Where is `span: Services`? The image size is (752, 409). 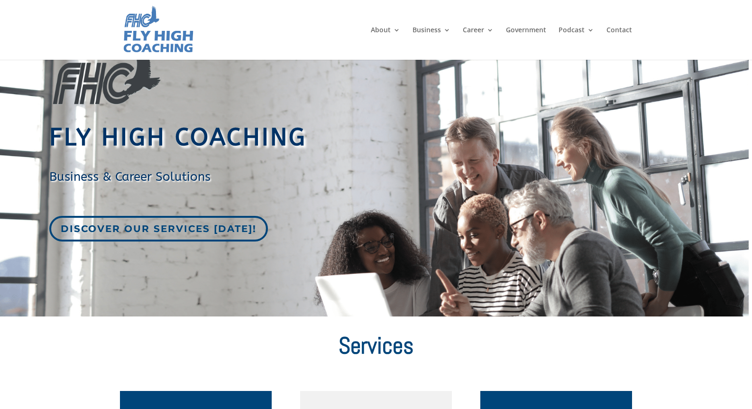 span: Services is located at coordinates (376, 345).